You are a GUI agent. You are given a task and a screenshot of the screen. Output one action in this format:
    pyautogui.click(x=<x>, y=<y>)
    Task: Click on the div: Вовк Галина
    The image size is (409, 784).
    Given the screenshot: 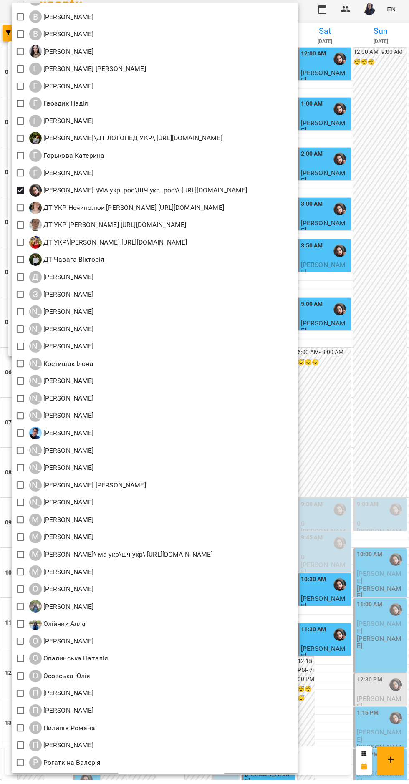 What is the action you would take?
    pyautogui.click(x=61, y=21)
    